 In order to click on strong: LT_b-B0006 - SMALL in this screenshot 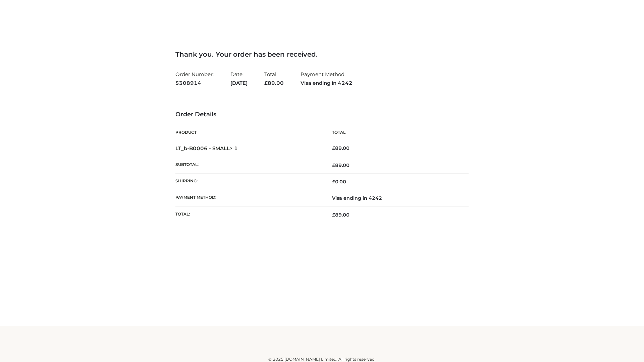, I will do `click(207, 148)`.